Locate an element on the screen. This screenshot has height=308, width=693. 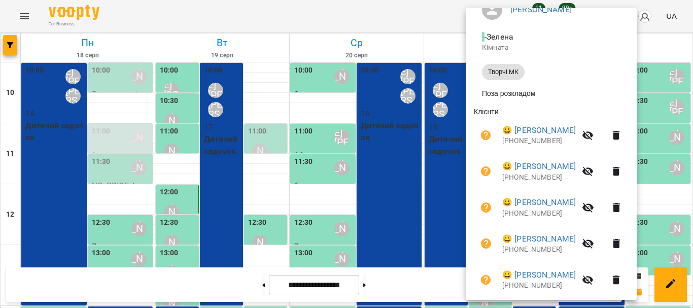
span: - Зелена is located at coordinates (499, 37).